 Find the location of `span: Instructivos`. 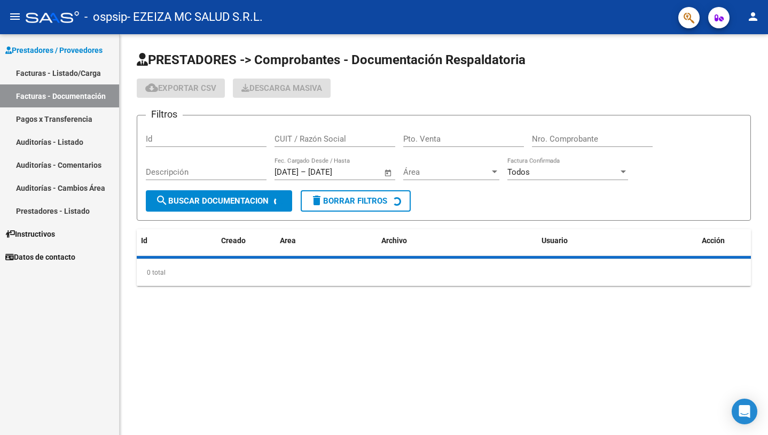

span: Instructivos is located at coordinates (30, 234).